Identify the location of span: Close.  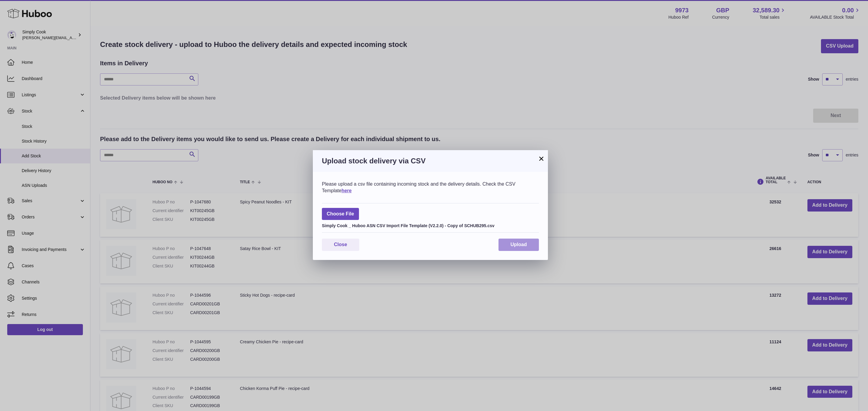
(340, 245).